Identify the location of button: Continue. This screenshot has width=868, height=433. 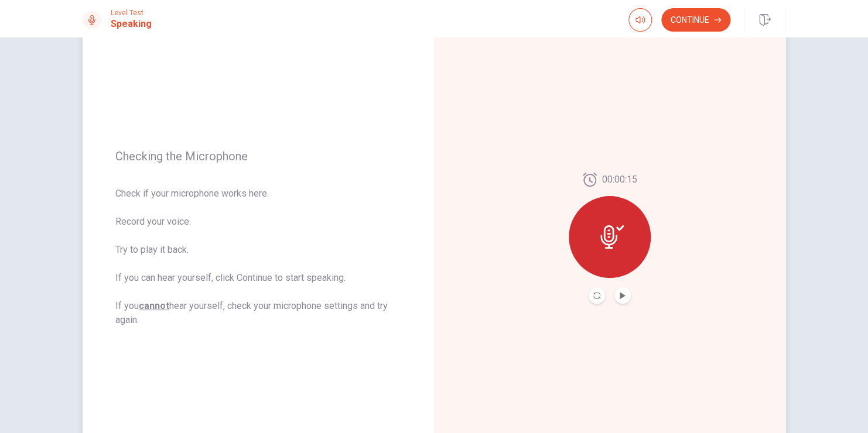
(695, 20).